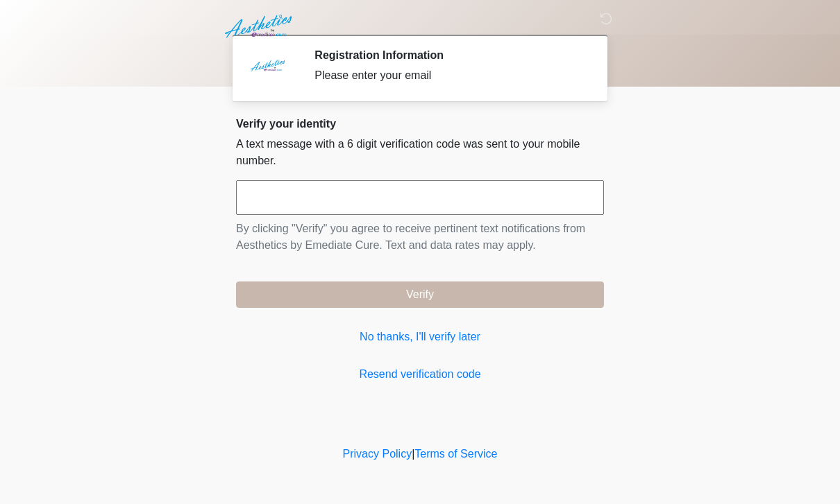  Describe the element at coordinates (420, 375) in the screenshot. I see `a: Resend verification code` at that location.